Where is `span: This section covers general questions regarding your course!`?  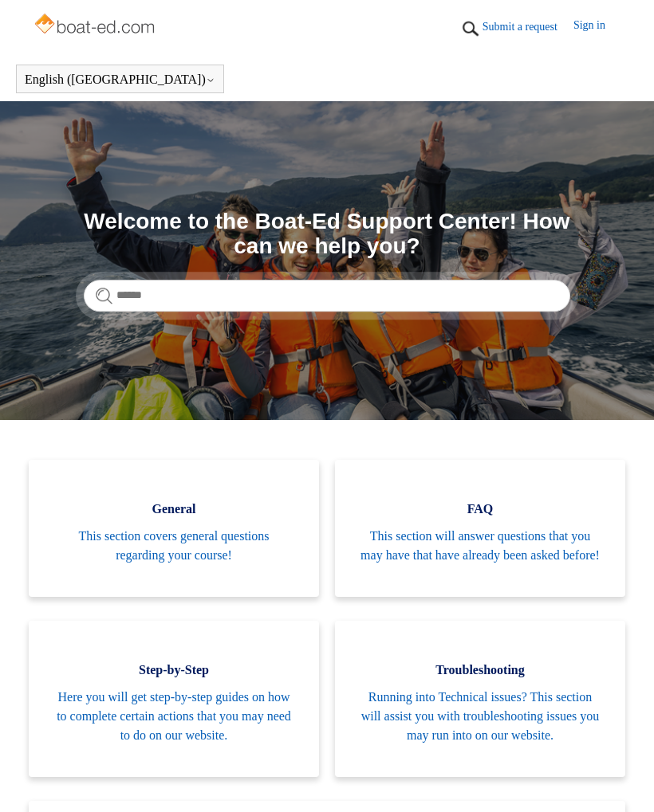 span: This section covers general questions regarding your course! is located at coordinates (174, 545).